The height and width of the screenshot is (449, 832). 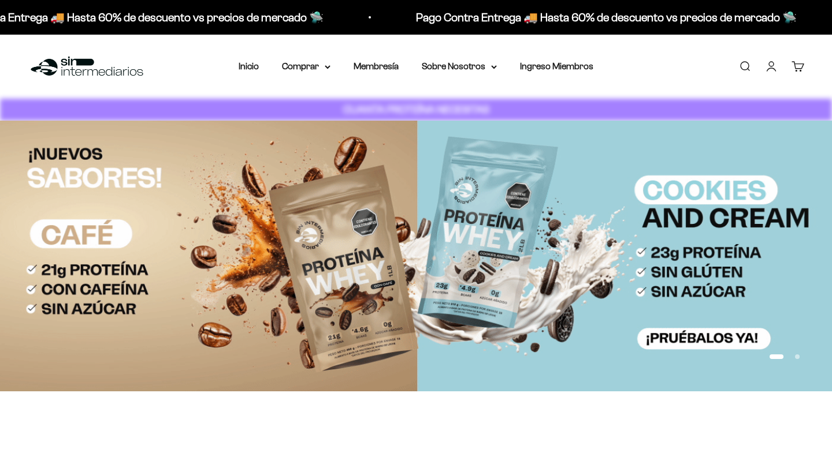 What do you see at coordinates (306, 66) in the screenshot?
I see `summary: Comprar` at bounding box center [306, 66].